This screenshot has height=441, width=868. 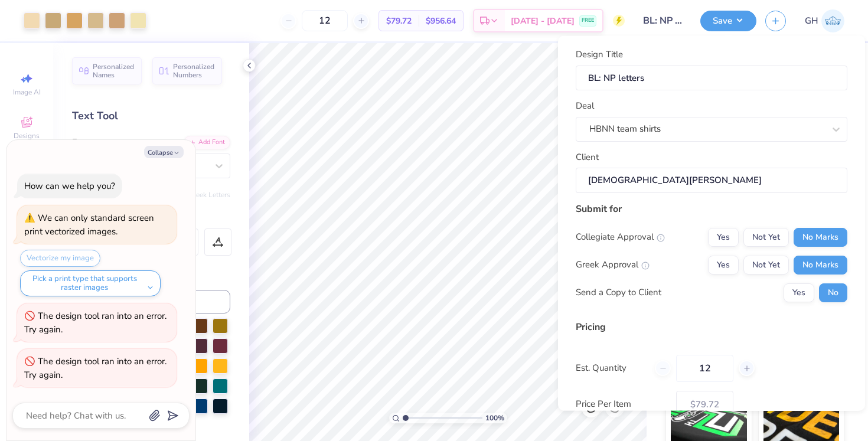 I want to click on span: 100 %, so click(x=495, y=418).